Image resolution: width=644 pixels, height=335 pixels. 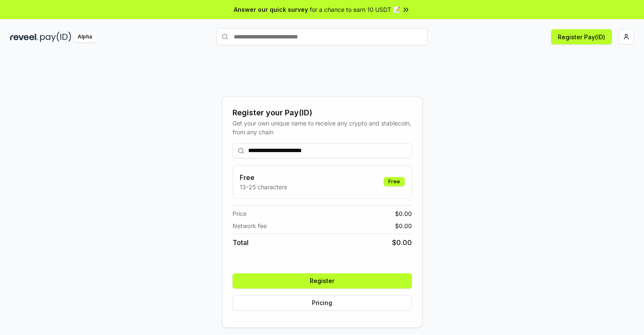 What do you see at coordinates (394, 182) in the screenshot?
I see `div: Free` at bounding box center [394, 182].